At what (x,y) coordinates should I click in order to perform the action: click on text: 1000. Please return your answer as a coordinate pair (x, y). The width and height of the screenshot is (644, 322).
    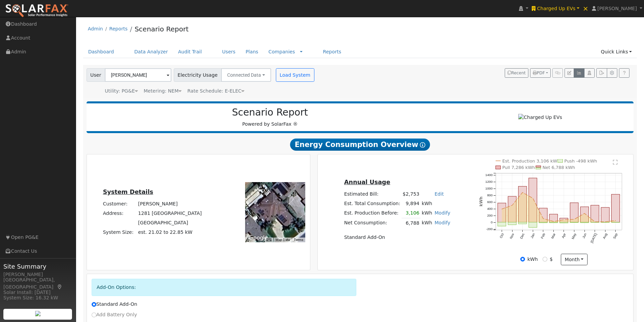
    Looking at the image, I should click on (490, 188).